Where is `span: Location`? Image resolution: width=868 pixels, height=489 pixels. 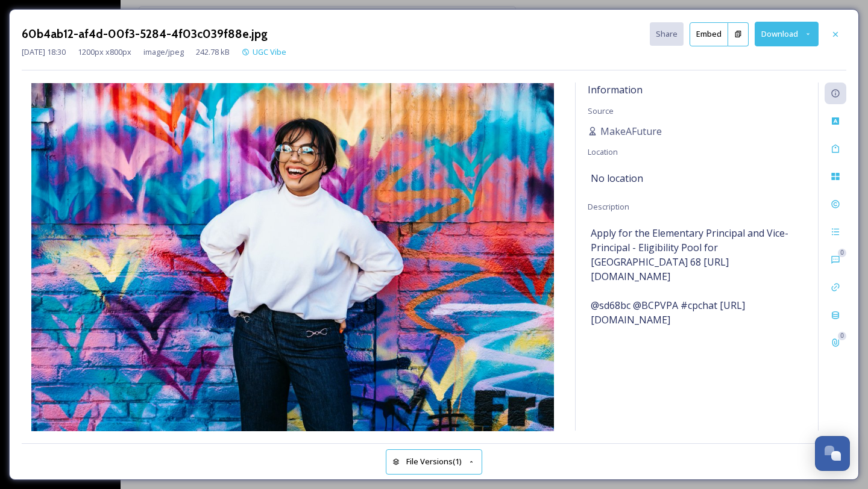 span: Location is located at coordinates (603, 152).